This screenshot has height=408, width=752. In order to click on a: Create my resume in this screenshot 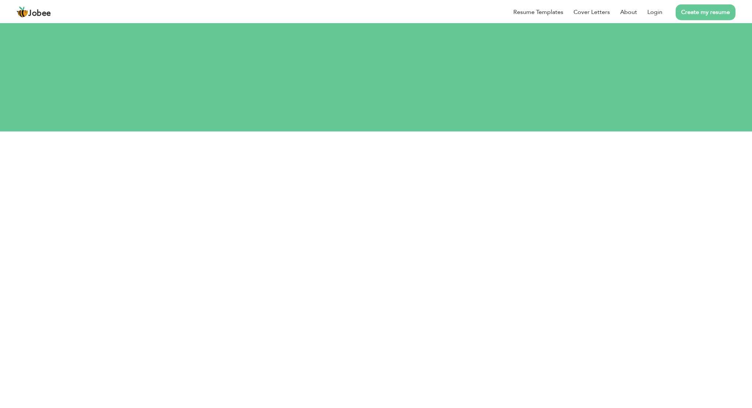, I will do `click(705, 12)`.